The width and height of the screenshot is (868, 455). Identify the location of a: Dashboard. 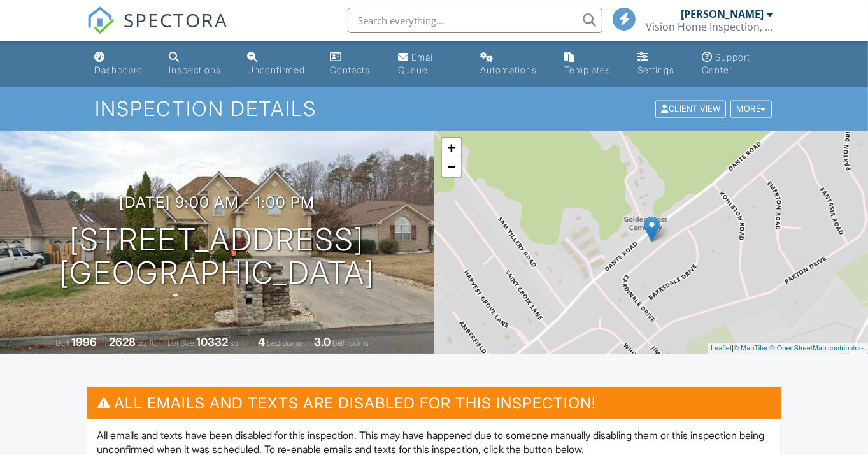
(121, 63).